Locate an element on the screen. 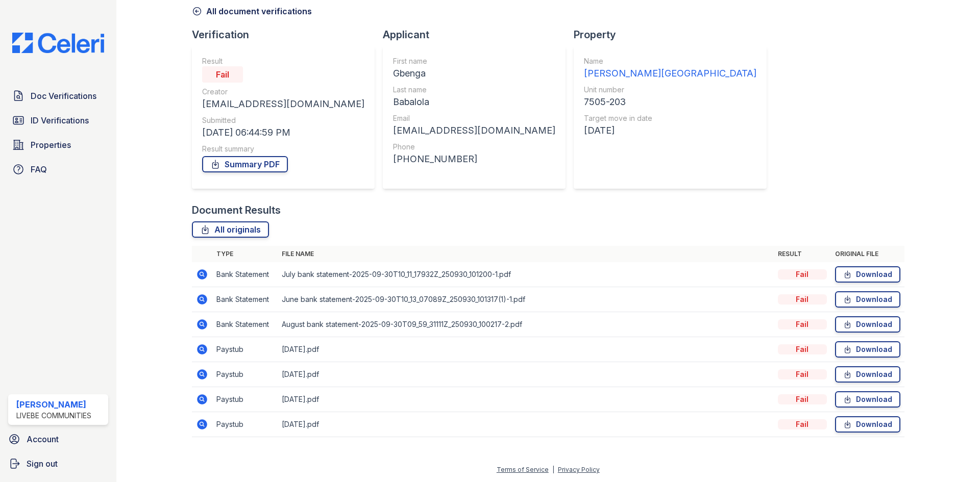 The image size is (980, 482). a: Summary PDF is located at coordinates (245, 164).